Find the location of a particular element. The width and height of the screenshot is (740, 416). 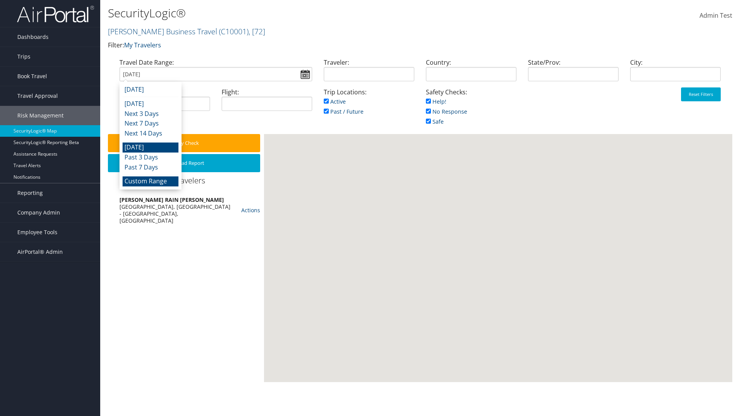

span: Company Admin is located at coordinates (39, 213).